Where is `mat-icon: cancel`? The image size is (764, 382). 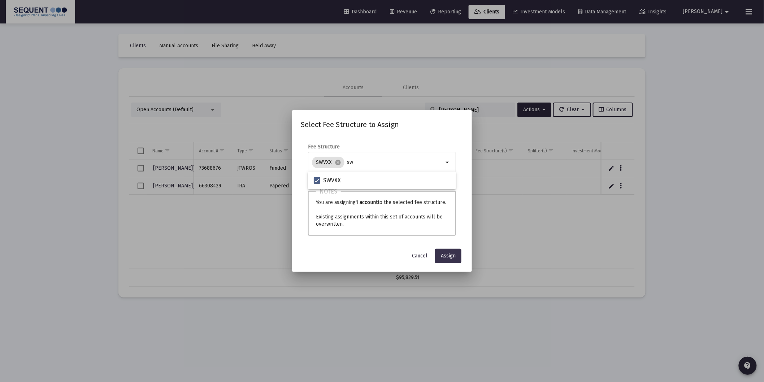 mat-icon: cancel is located at coordinates (338, 162).